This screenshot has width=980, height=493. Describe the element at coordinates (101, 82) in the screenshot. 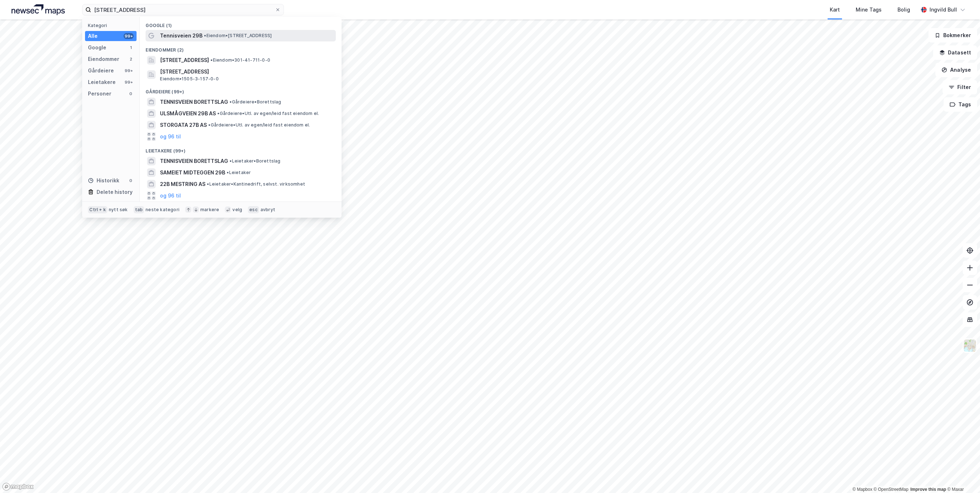

I see `div: Leietakere` at that location.